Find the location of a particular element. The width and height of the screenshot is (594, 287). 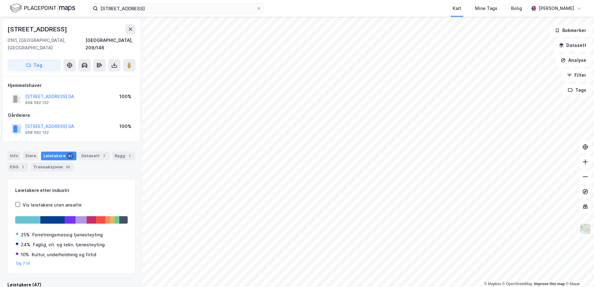

a: OpenStreetMap is located at coordinates (517, 284).